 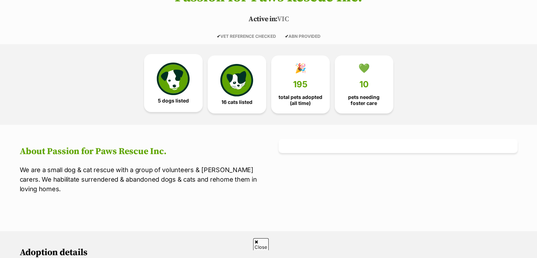 I want to click on span: 16 cats listed, so click(x=237, y=102).